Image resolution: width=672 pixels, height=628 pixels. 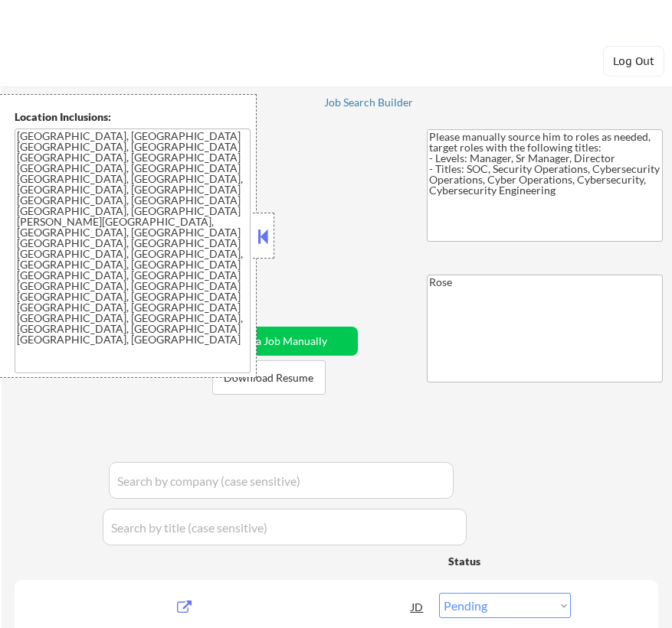 What do you see at coordinates (280, 342) in the screenshot?
I see `button: Add a Job Manually` at bounding box center [280, 342].